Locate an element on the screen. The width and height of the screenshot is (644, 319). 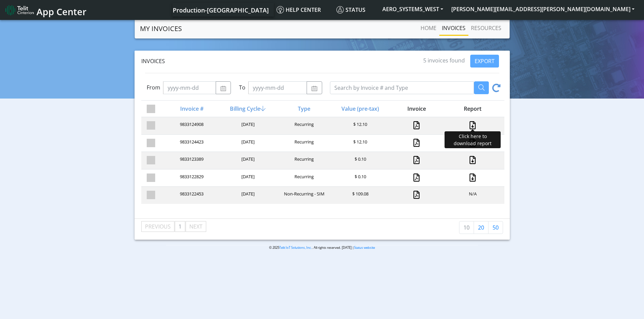
a: INVOICES is located at coordinates (454, 28).